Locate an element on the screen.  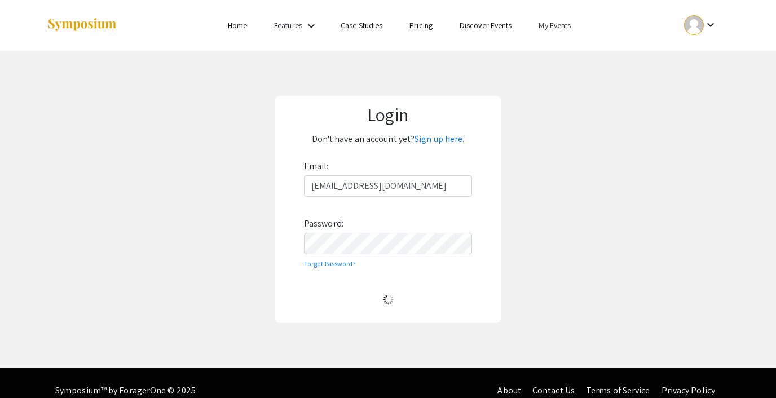
a: About is located at coordinates (510, 390).